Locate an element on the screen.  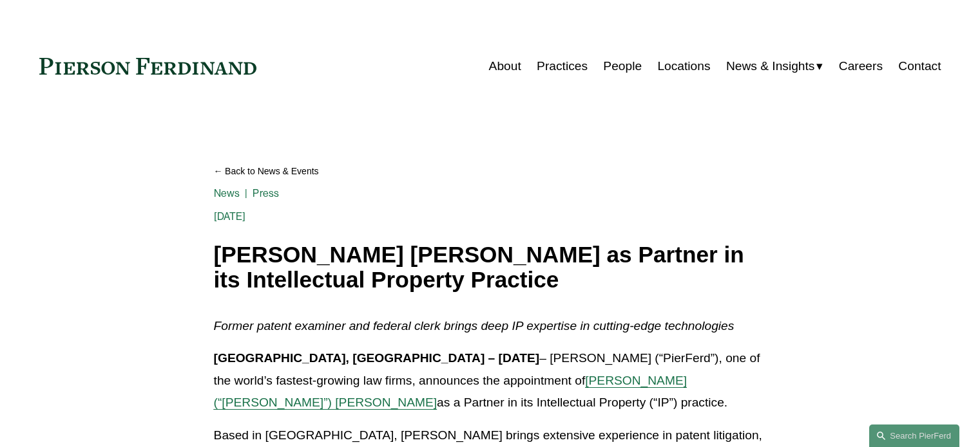
a: Careers is located at coordinates (861, 66).